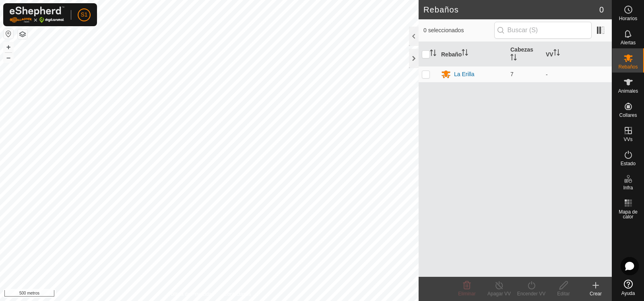 The width and height of the screenshot is (644, 301). I want to click on font: VV, so click(550, 54).